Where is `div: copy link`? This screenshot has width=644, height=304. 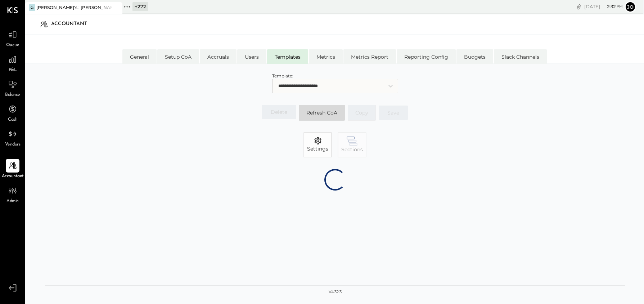
div: copy link is located at coordinates (579, 7).